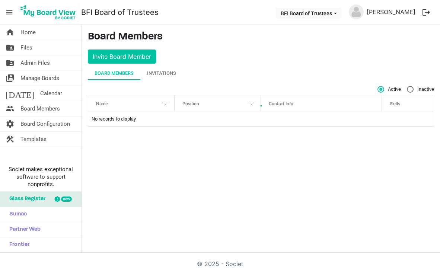 This screenshot has height=275, width=440. Describe the element at coordinates (41, 177) in the screenshot. I see `span: Societ makes exceptional software to support nonprofits.` at that location.